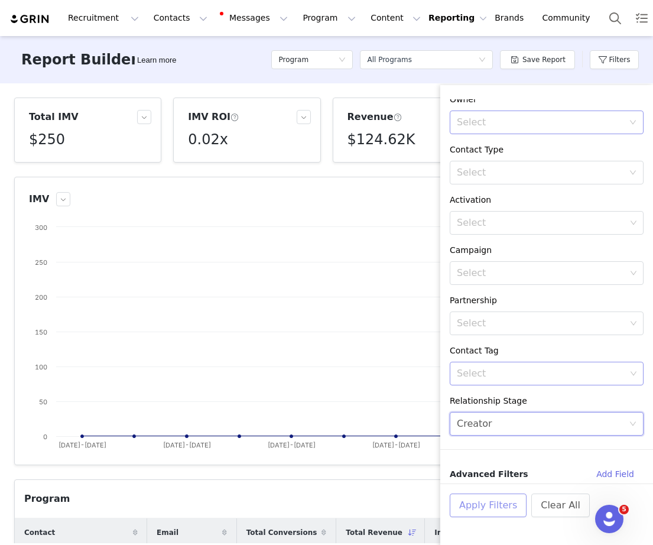  Describe the element at coordinates (395, 18) in the screenshot. I see `button: Content` at that location.